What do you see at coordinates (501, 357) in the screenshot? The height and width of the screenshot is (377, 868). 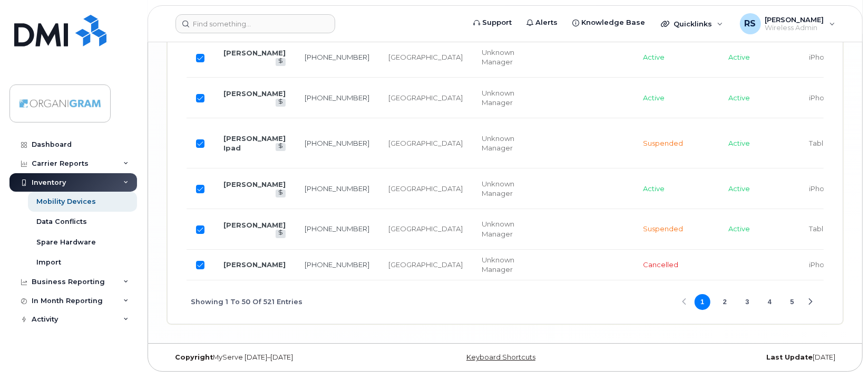 I see `a: Keyboard Shortcuts` at bounding box center [501, 357].